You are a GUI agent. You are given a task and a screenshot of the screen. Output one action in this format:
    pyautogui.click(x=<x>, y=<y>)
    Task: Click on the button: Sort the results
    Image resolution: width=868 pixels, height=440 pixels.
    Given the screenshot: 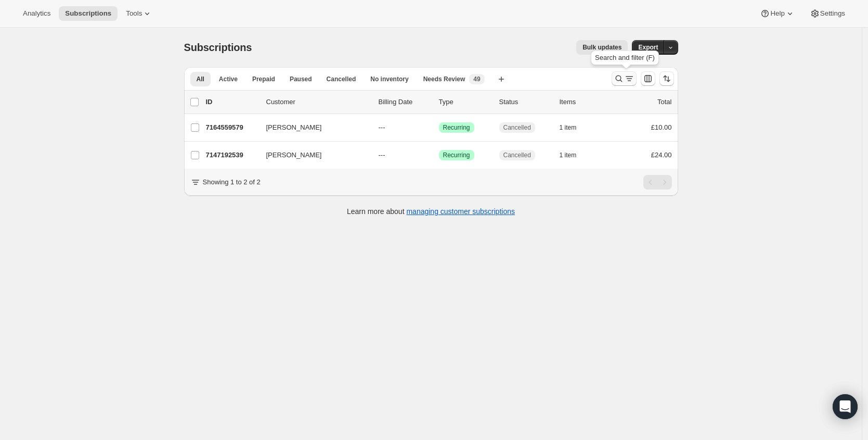 What is the action you would take?
    pyautogui.click(x=667, y=79)
    